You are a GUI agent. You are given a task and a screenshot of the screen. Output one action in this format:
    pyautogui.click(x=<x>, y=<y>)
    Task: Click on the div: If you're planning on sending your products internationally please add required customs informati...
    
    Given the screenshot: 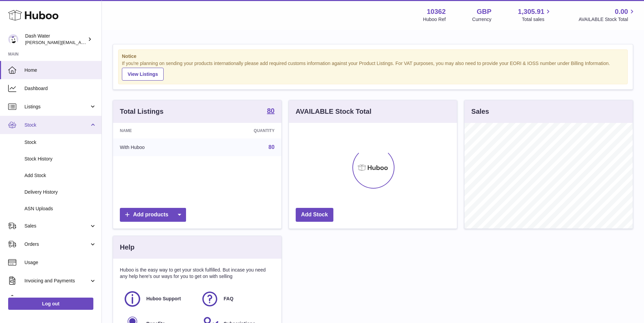 What is the action you would take?
    pyautogui.click(x=373, y=71)
    